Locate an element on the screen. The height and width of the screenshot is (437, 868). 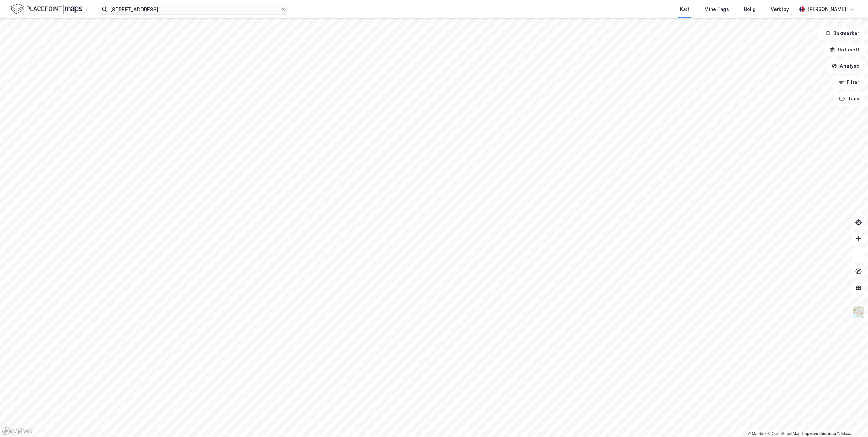
div: Verktøy is located at coordinates (780, 9).